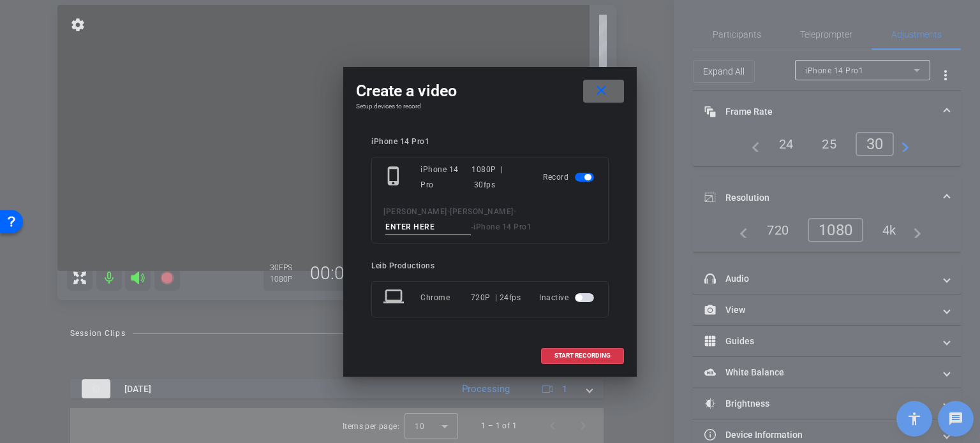 The width and height of the screenshot is (980, 443). I want to click on mat-icon: close, so click(602, 90).